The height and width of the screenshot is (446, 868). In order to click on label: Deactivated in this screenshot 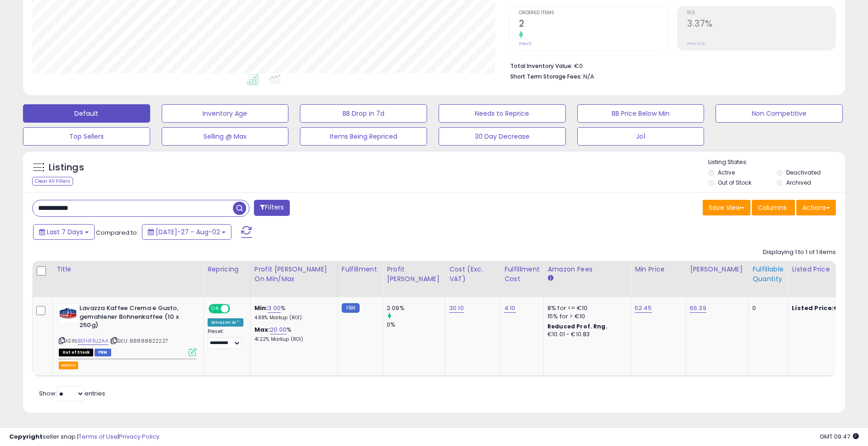, I will do `click(803, 172)`.